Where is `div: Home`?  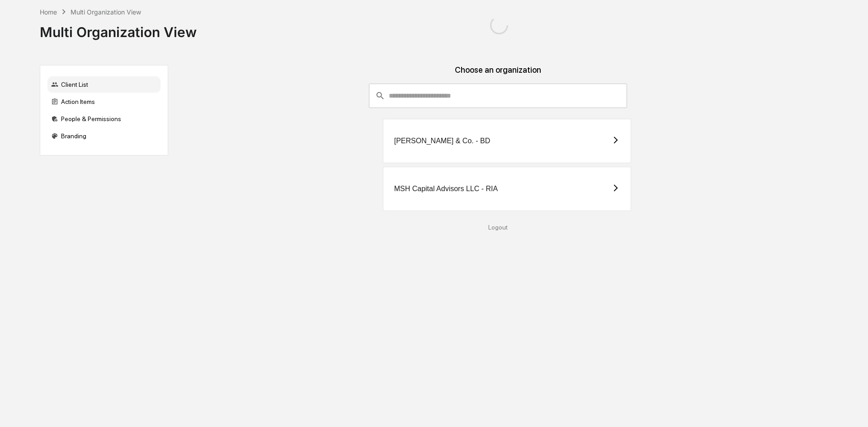
div: Home is located at coordinates (49, 12).